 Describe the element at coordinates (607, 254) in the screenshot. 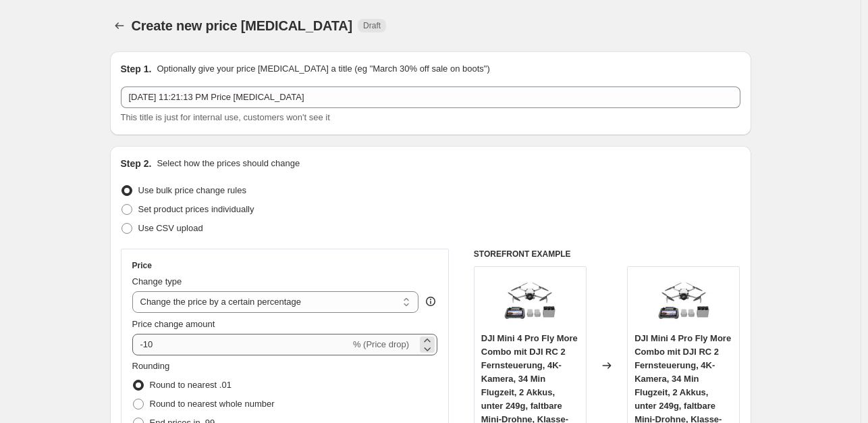

I see `h6: STOREFRONT EXAMPLE` at that location.